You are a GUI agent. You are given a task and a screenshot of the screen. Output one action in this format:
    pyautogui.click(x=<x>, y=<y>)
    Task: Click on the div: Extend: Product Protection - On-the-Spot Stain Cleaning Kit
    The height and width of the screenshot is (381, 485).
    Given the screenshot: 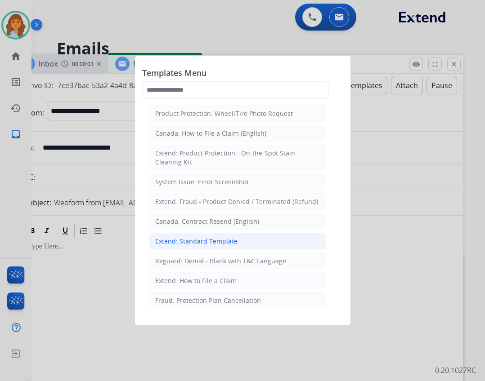 What is the action you would take?
    pyautogui.click(x=237, y=158)
    